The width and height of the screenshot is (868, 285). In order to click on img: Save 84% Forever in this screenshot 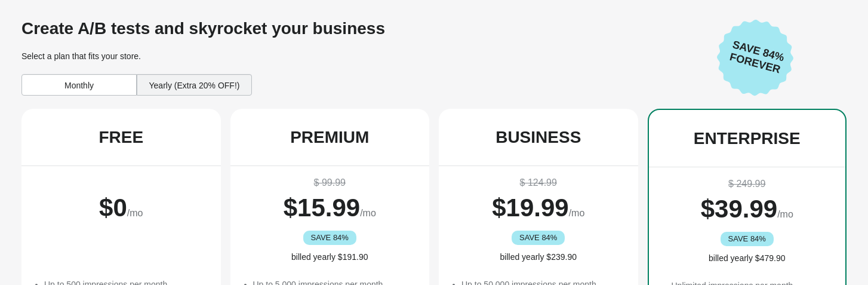, I will do `click(755, 57)`.